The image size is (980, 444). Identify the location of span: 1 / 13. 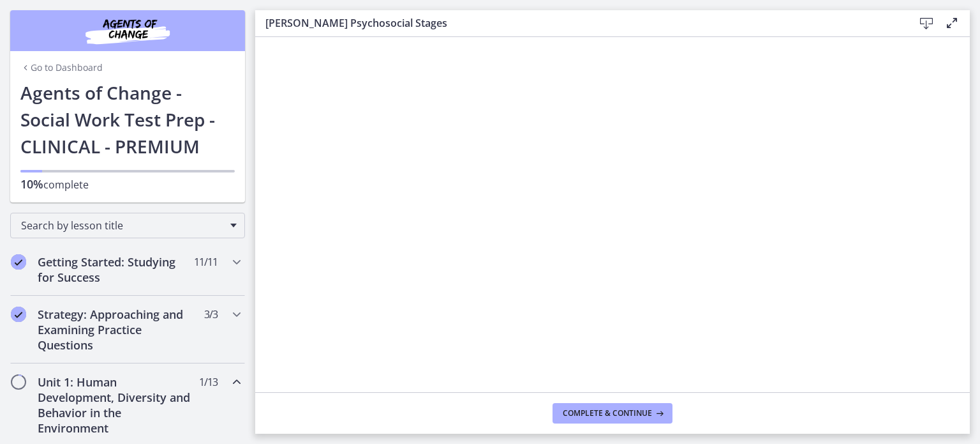
(208, 382).